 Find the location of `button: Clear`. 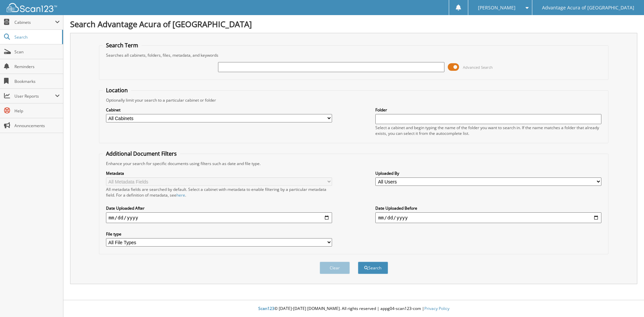

button: Clear is located at coordinates (335, 268).